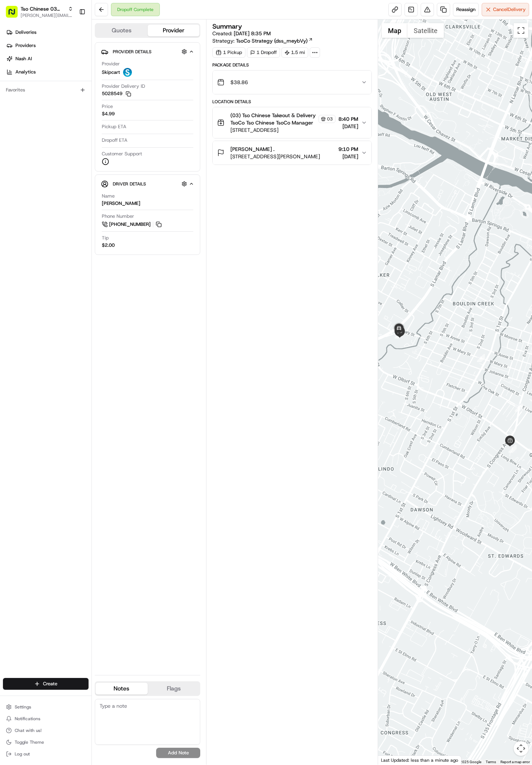 The height and width of the screenshot is (765, 532). I want to click on div: Favorites, so click(45, 90).